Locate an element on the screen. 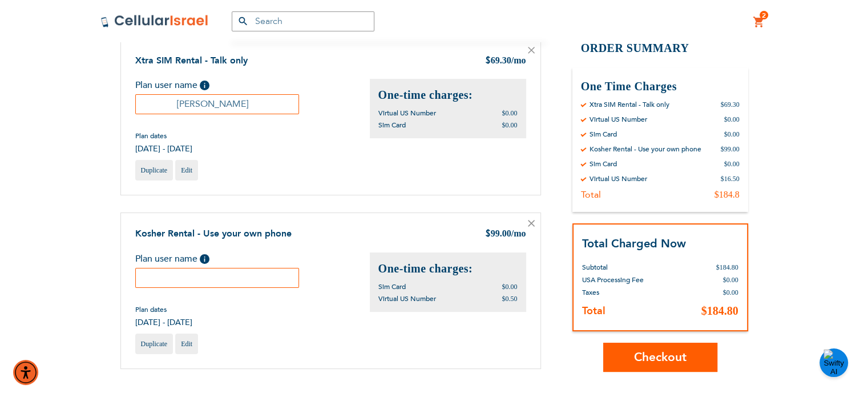 The width and height of the screenshot is (868, 397). button: Checkout is located at coordinates (660, 357).